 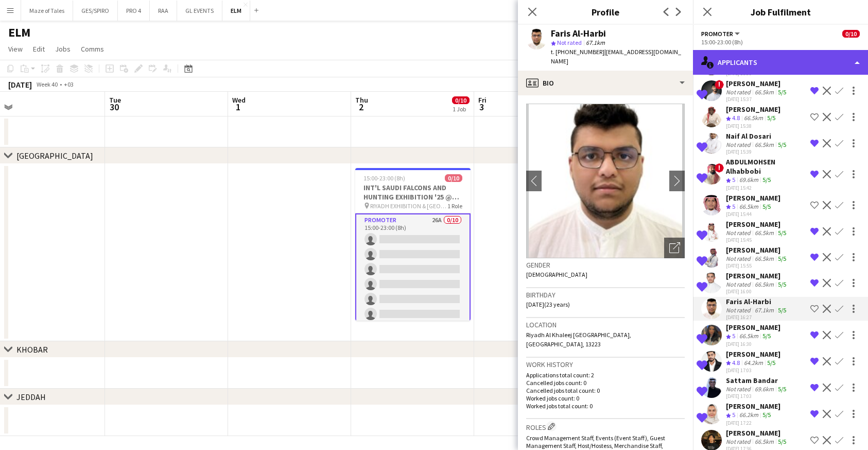 I want to click on p: Worked jobs total count: 0, so click(x=606, y=406).